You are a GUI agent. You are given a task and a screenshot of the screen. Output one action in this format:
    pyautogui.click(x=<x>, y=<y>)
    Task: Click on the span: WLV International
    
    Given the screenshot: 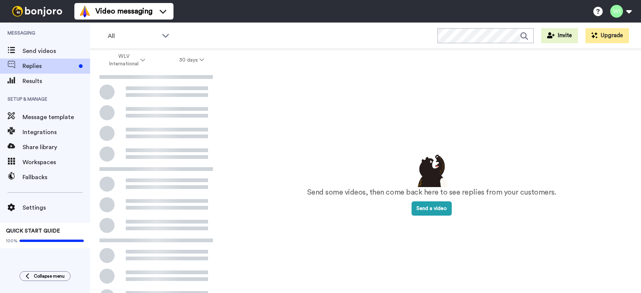 What is the action you would take?
    pyautogui.click(x=124, y=60)
    